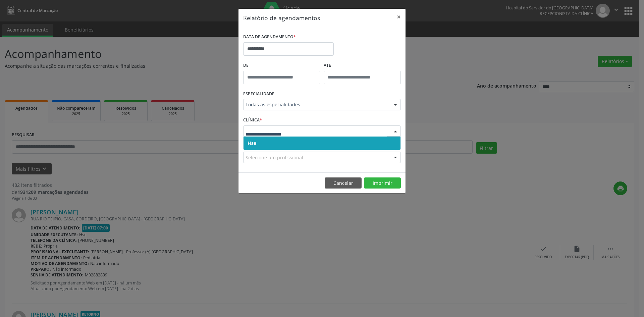 This screenshot has width=644, height=317. What do you see at coordinates (269, 37) in the screenshot?
I see `label: DATA DE AGENDAMENTO` at bounding box center [269, 37].